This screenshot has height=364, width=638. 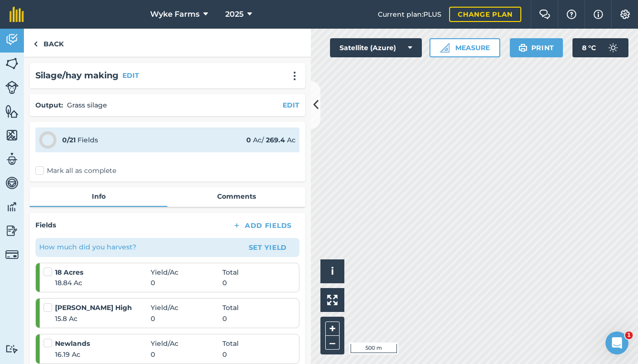 What do you see at coordinates (332, 272) in the screenshot?
I see `button: i` at bounding box center [332, 272].